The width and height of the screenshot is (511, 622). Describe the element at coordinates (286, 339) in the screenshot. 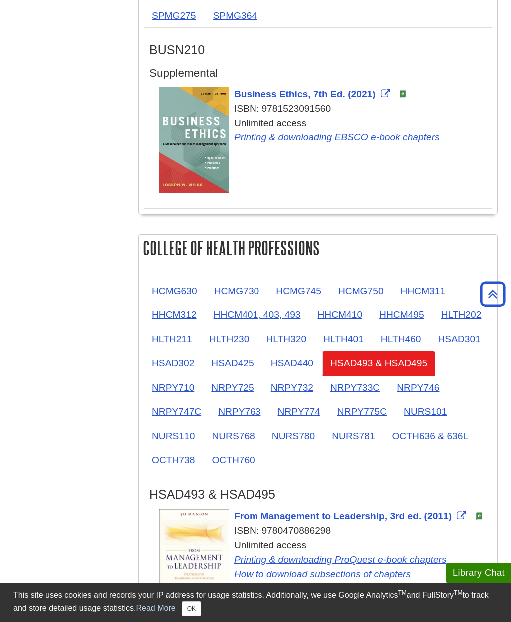

I see `a: HLTH320` at that location.